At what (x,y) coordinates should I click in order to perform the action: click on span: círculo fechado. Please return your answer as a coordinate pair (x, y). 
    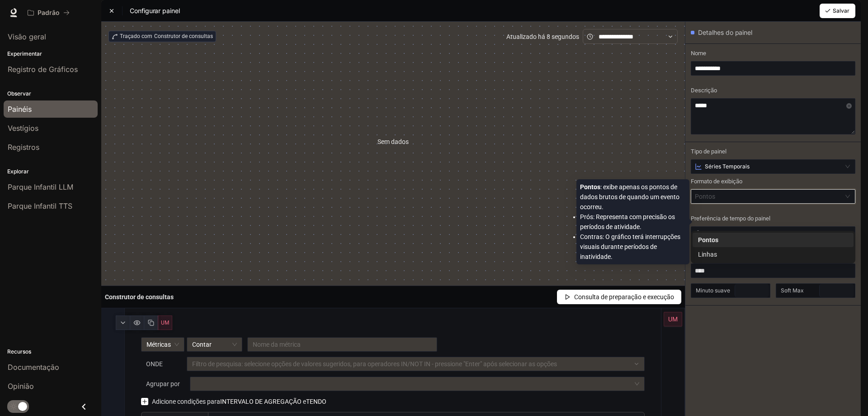
    Looking at the image, I should click on (849, 105).